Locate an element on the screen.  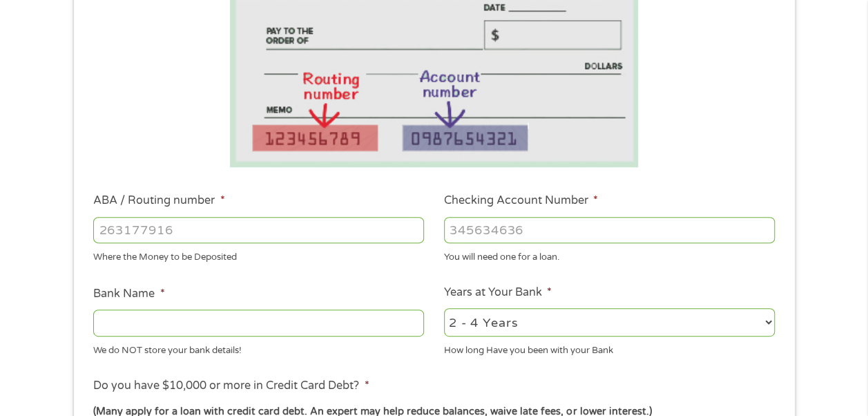
div: Where the Money to be Deposited is located at coordinates (259, 255).